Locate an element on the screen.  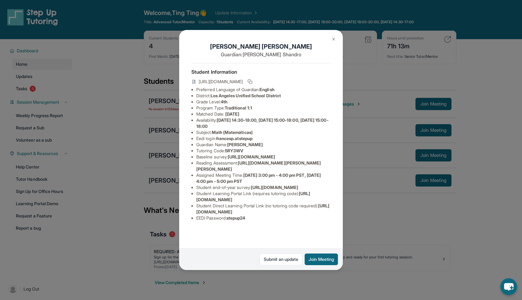
li: Subject : is located at coordinates (264, 132).